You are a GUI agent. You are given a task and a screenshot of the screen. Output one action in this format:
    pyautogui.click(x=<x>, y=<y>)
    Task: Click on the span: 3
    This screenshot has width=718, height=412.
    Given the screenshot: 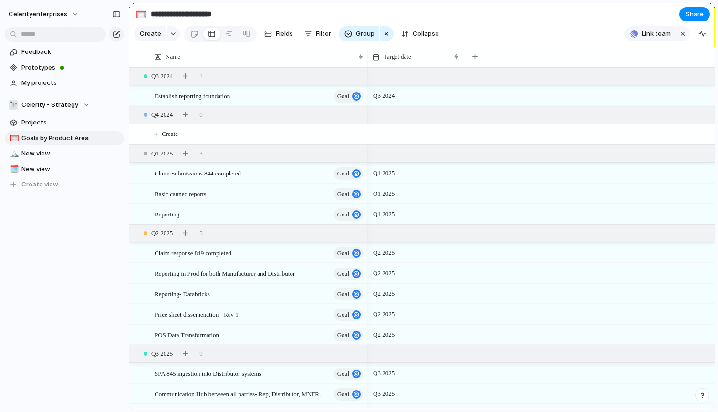 What is the action you would take?
    pyautogui.click(x=201, y=154)
    